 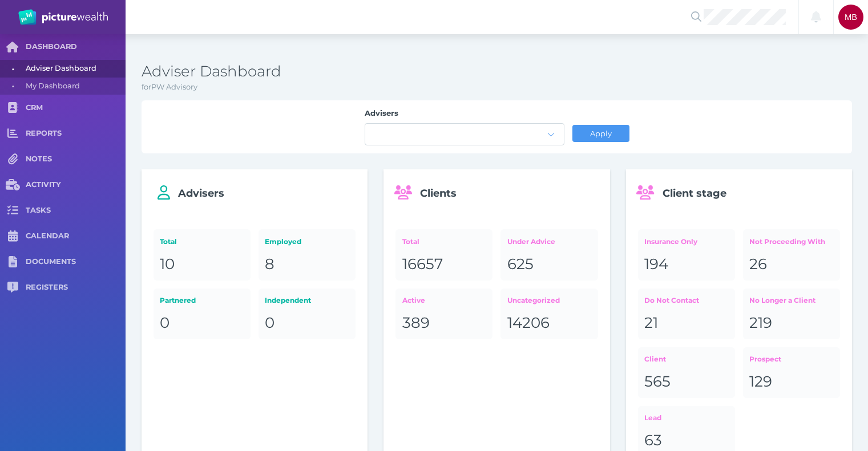 What do you see at coordinates (783, 300) in the screenshot?
I see `span: No Longer a Client` at bounding box center [783, 300].